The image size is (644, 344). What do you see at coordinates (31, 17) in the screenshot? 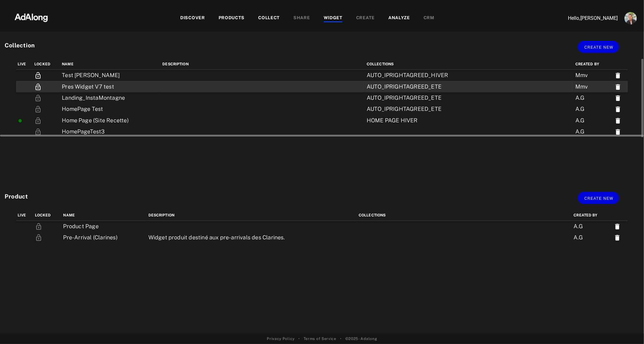
I see `img: 63233d7d88ed69de3c212112c67096b6.png` at bounding box center [31, 17].